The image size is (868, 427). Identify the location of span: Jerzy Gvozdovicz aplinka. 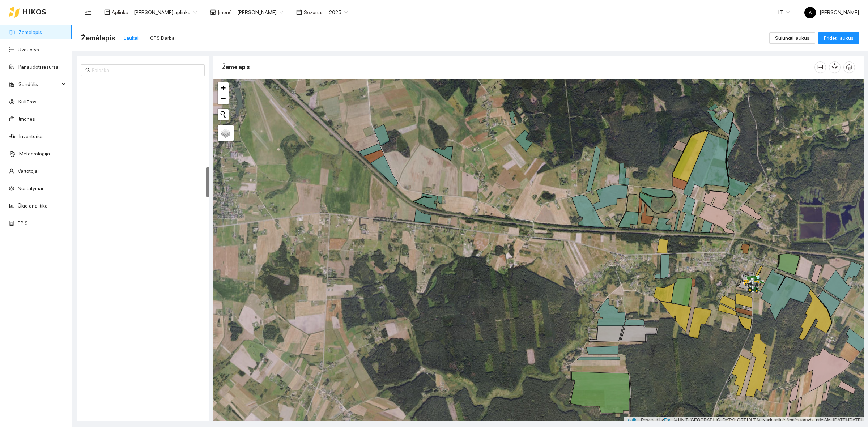
(165, 12).